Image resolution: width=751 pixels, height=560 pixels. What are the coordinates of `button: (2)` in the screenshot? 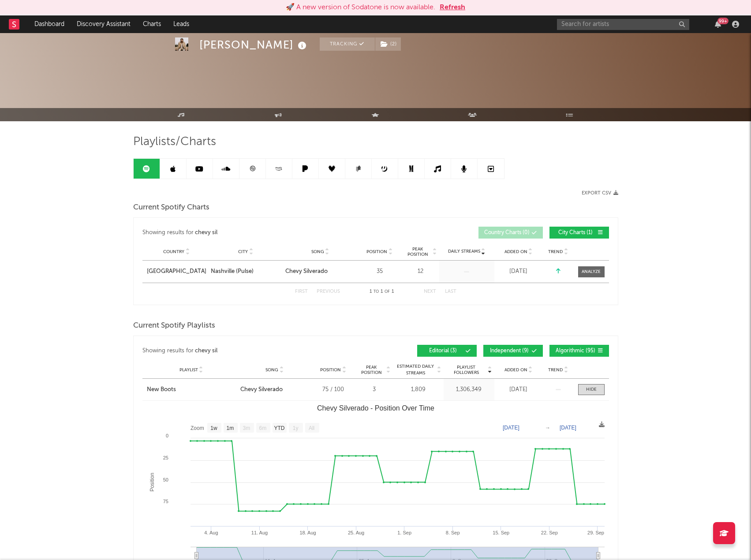 It's located at (388, 44).